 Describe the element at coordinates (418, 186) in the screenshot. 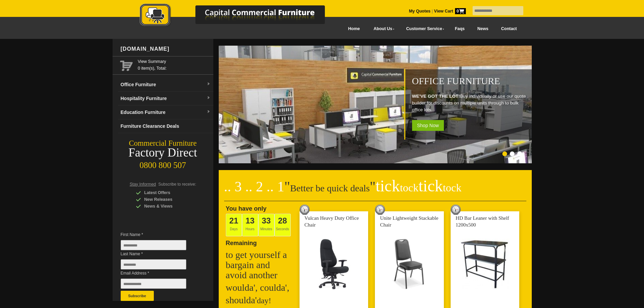

I see `span: tick tick` at that location.